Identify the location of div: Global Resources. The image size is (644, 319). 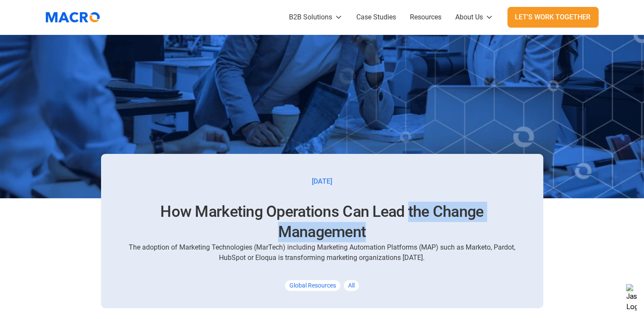
(313, 286).